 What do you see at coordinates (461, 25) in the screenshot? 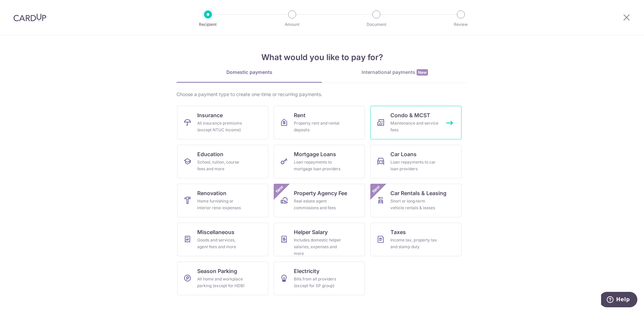
I see `p: Review` at bounding box center [461, 25].